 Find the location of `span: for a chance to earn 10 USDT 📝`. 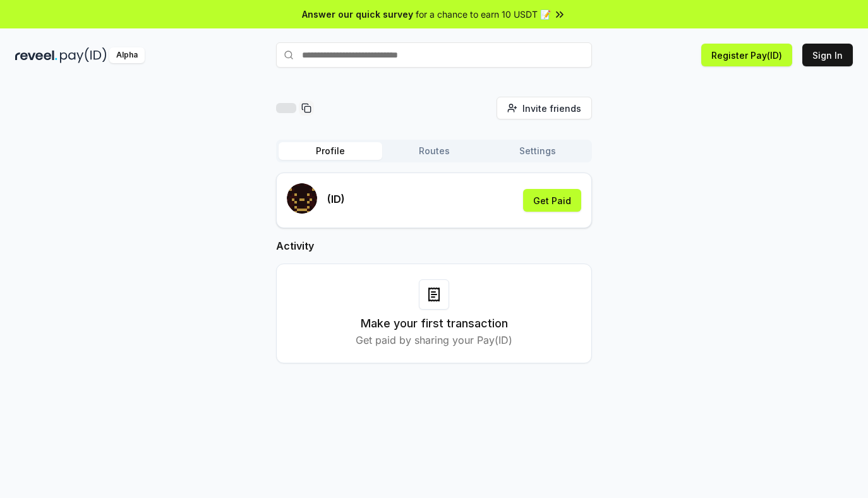

span: for a chance to earn 10 USDT 📝 is located at coordinates (484, 14).